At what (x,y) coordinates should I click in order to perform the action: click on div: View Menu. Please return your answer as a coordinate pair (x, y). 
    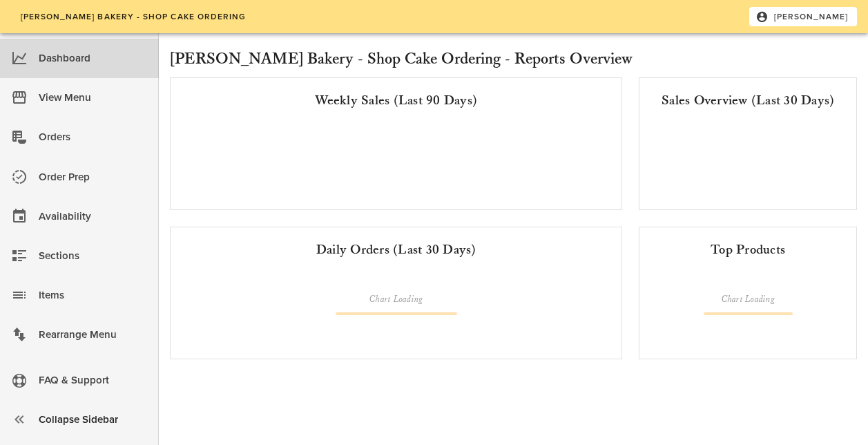
    Looking at the image, I should click on (93, 98).